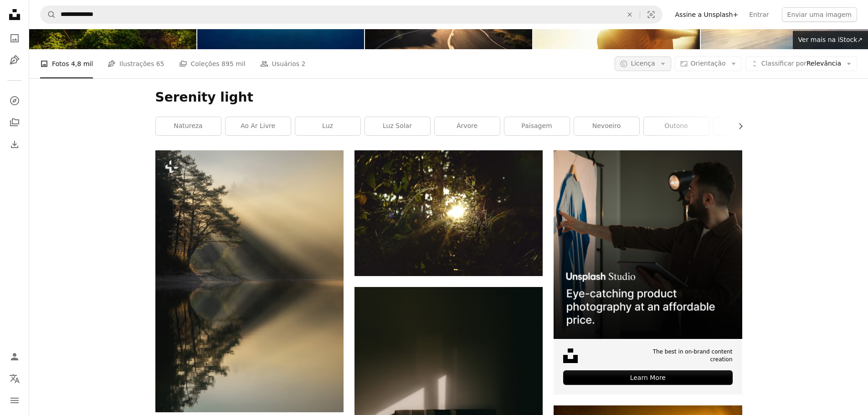 The image size is (868, 415). Describe the element at coordinates (537, 126) in the screenshot. I see `a: paisagem` at that location.